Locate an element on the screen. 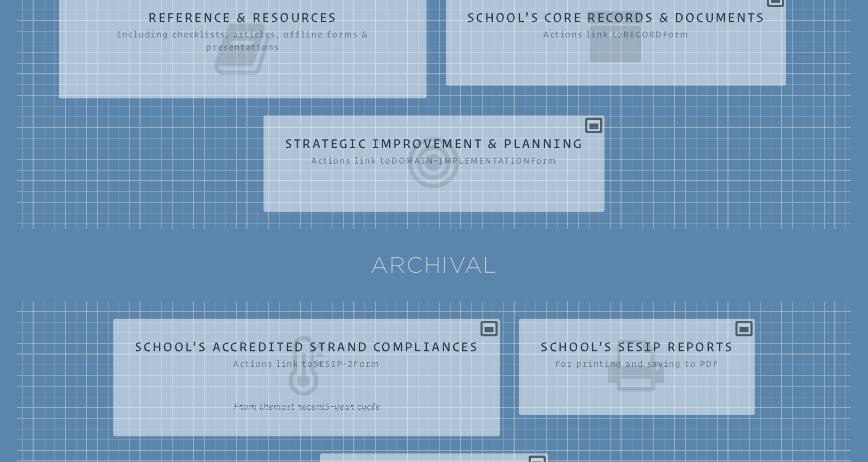 This screenshot has height=462, width=868. h2: Reference & Resources is located at coordinates (243, 45).